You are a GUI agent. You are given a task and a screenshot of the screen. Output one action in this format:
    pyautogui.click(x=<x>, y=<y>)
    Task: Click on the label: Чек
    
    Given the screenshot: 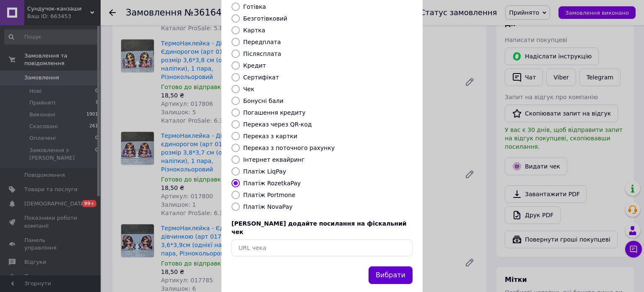 What is the action you would take?
    pyautogui.click(x=249, y=89)
    